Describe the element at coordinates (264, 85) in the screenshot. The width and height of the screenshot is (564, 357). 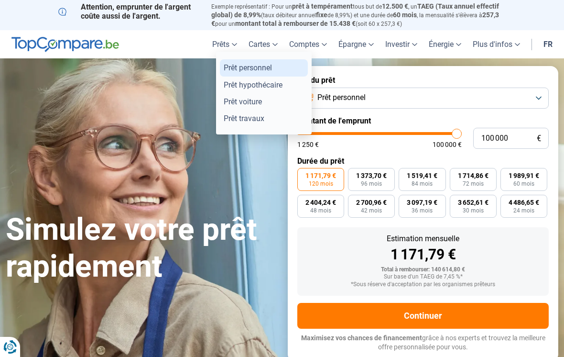
I see `a: Prêt hypothécaire` at that location.